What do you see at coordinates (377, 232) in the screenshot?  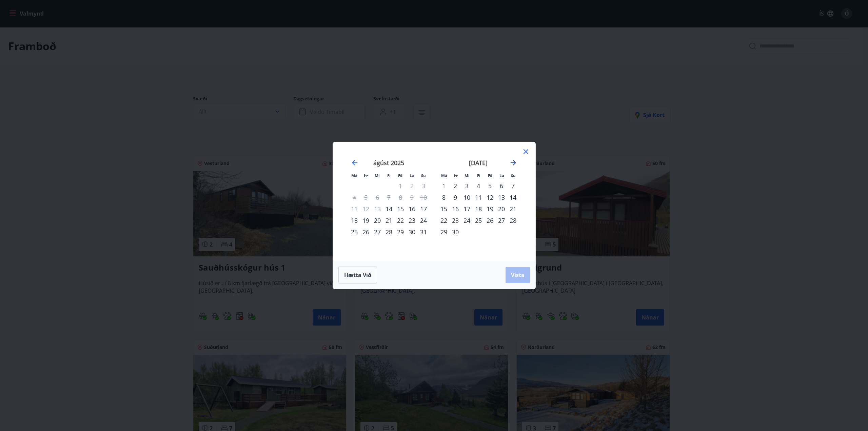 I see `td: Choose miðvikudagur, 27. ágúst 2025 as your check-in date. It’s available.` at bounding box center [377, 232].